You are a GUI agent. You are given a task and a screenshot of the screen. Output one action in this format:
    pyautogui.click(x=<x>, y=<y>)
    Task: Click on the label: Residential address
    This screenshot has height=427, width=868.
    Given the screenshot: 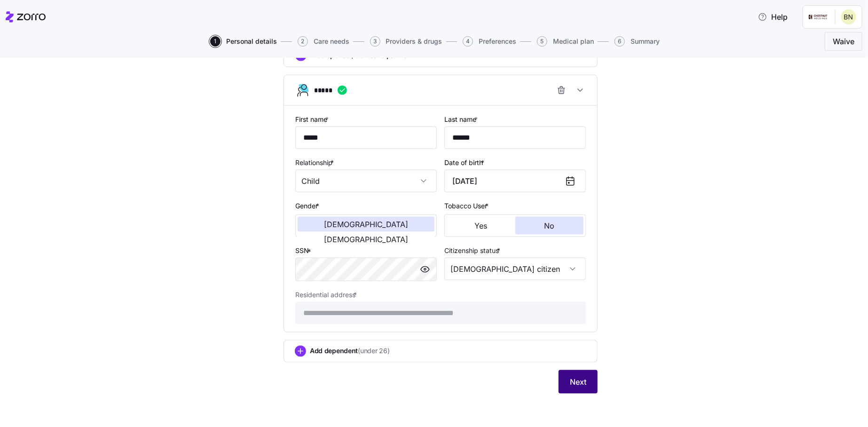 What is the action you would take?
    pyautogui.click(x=327, y=295)
    